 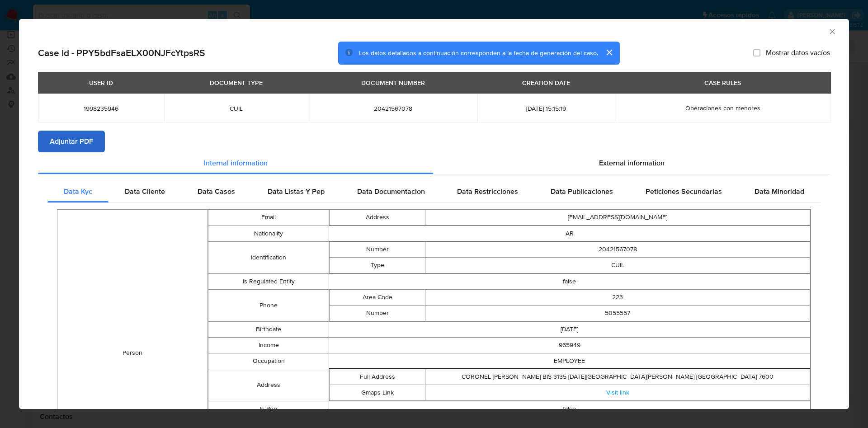 What do you see at coordinates (393, 109) in the screenshot?
I see `span: 20421567078` at bounding box center [393, 109].